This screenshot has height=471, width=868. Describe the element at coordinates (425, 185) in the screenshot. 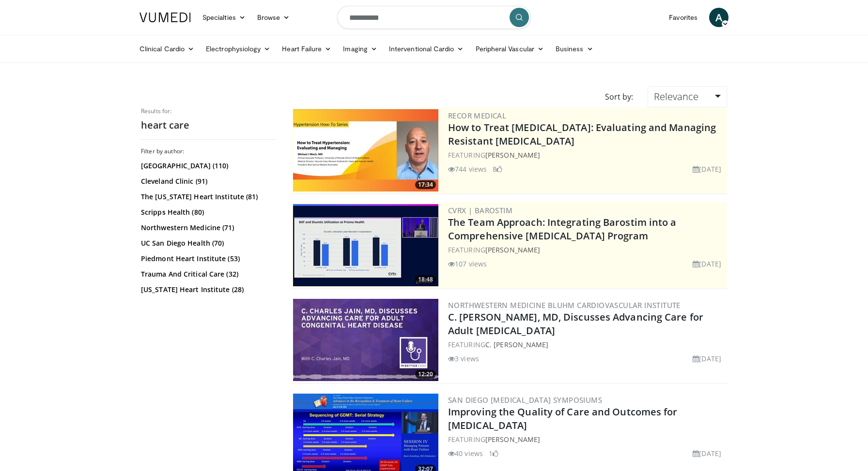

I see `span: 17:34` at that location.